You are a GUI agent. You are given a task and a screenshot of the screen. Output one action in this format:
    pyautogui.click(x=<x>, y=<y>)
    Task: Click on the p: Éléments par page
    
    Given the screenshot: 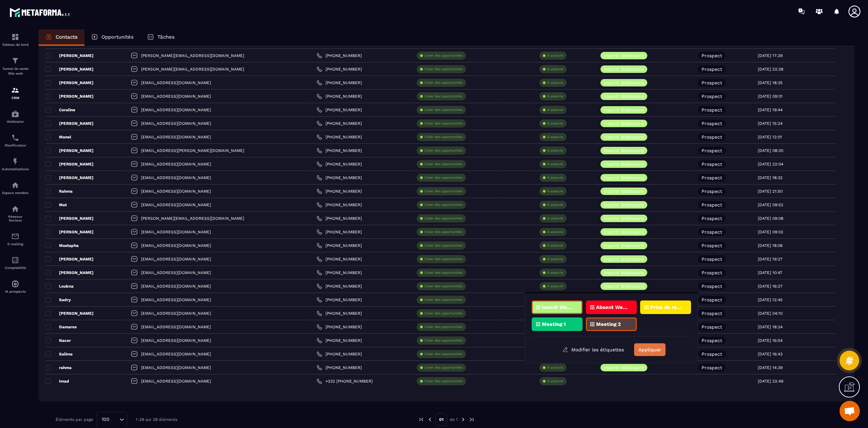 What is the action you would take?
    pyautogui.click(x=74, y=419)
    